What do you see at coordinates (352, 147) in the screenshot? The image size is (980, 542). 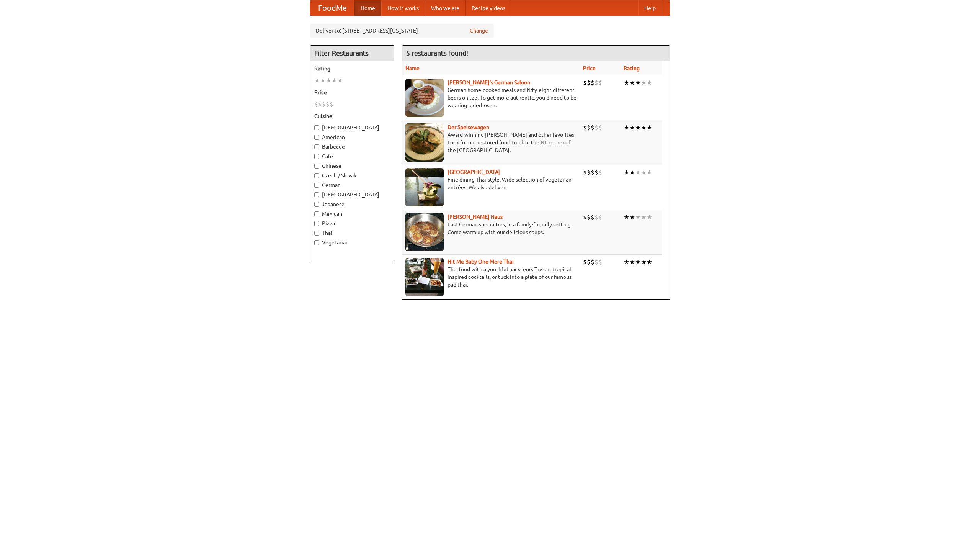 I see `label: Barbecue` at bounding box center [352, 147].